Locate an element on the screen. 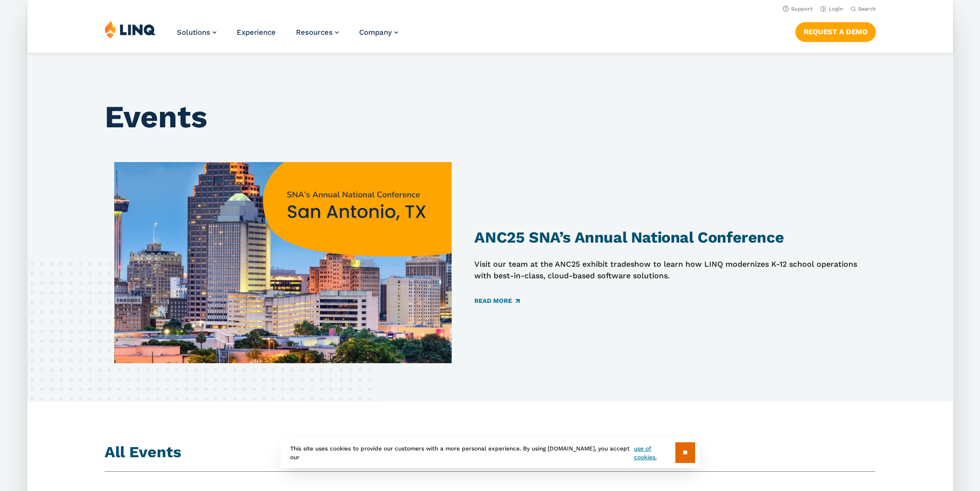  nav: Primary Navigation is located at coordinates (287, 36).